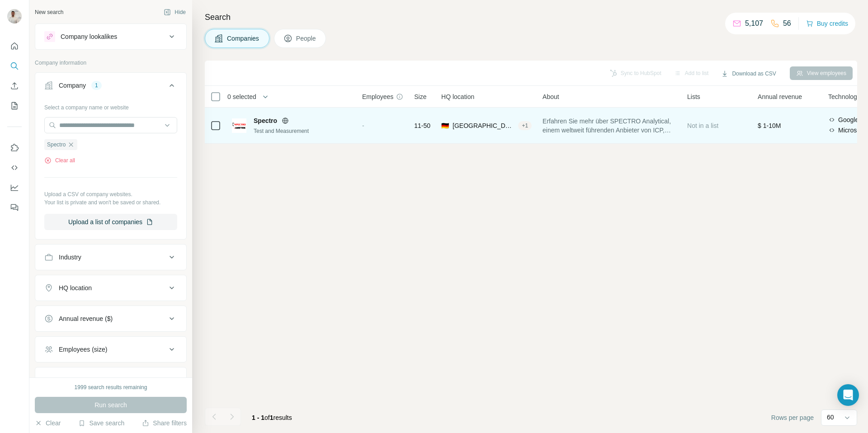 This screenshot has width=868, height=433. Describe the element at coordinates (111, 350) in the screenshot. I see `button: Employees (size)` at that location.